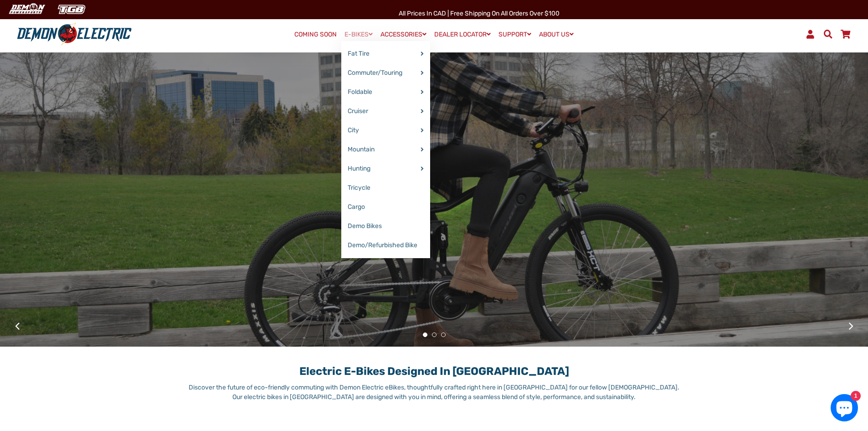 The image size is (868, 431). Describe the element at coordinates (434, 335) in the screenshot. I see `button: 2 of 3` at that location.